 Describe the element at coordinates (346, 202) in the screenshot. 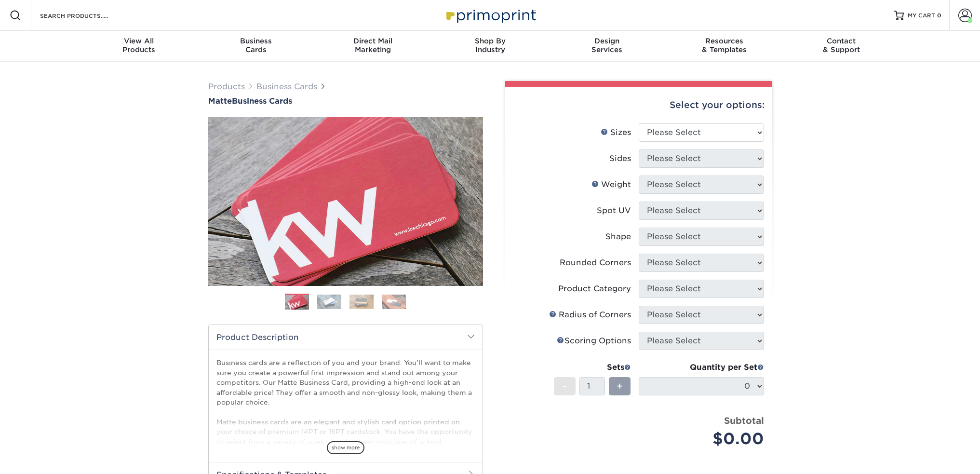

I see `img: Matte 01` at that location.